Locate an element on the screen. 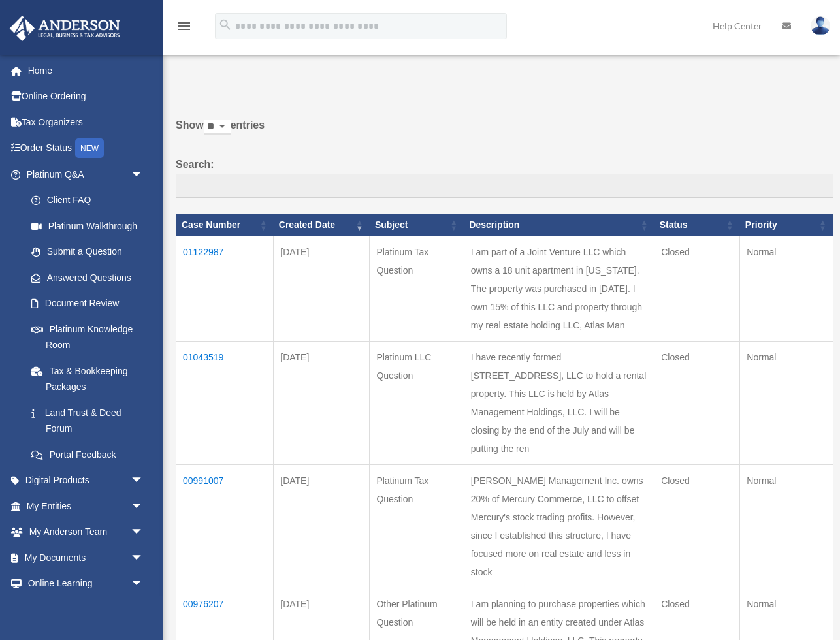 This screenshot has height=640, width=840. a: Digital Productsarrow_drop_down is located at coordinates (86, 481).